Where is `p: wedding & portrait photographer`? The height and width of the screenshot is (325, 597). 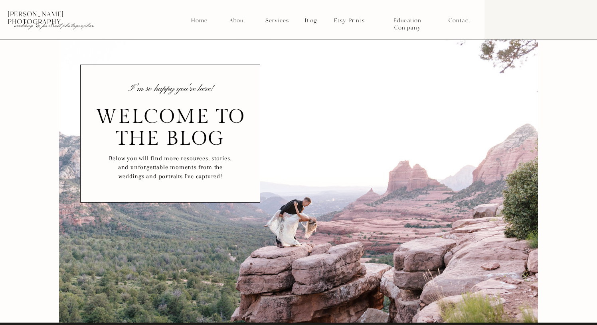
p: wedding & portrait photographer is located at coordinates (56, 25).